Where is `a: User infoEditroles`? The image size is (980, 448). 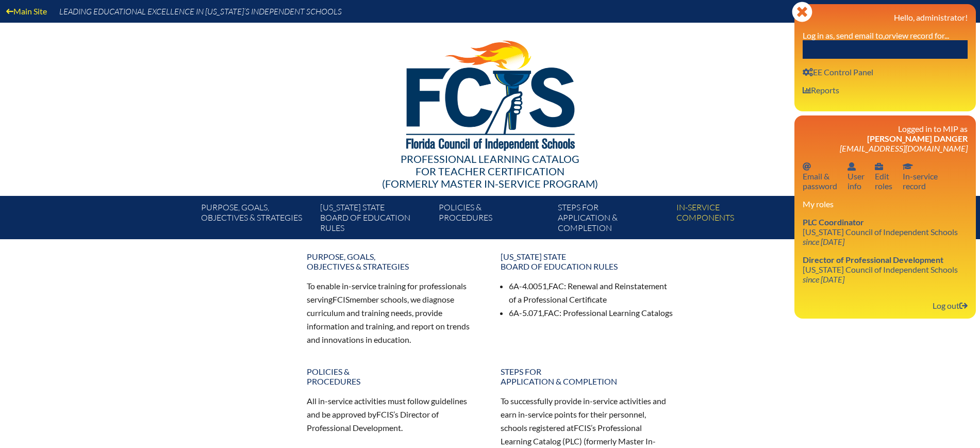 a: User infoEditroles is located at coordinates (884, 175).